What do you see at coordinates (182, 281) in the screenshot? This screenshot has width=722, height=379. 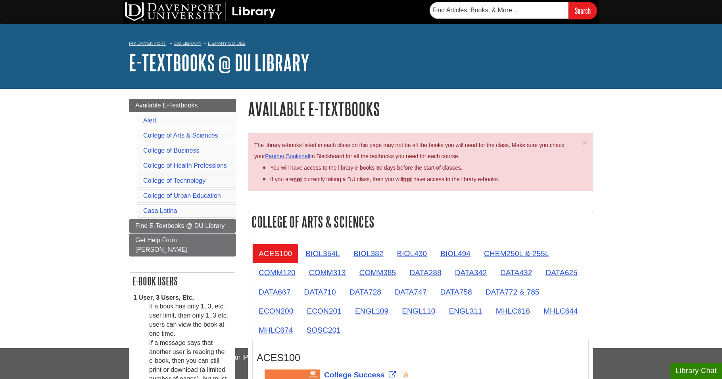 I see `h2: E-book Users` at bounding box center [182, 281].